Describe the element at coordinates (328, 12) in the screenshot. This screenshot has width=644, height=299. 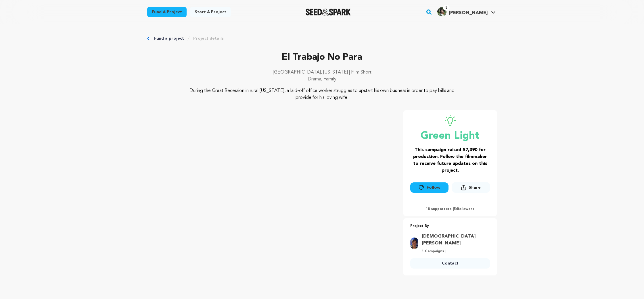
I see `img: Seed&Spark Logo Dark Mode` at that location.